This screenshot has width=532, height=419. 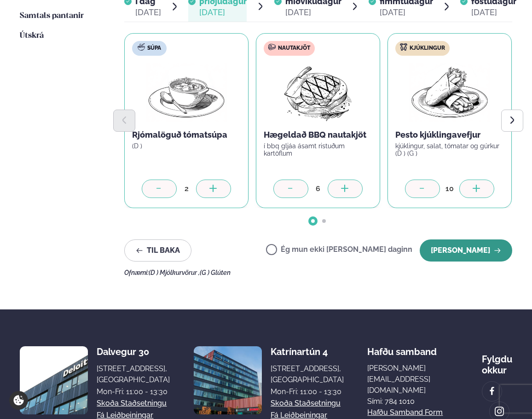 What do you see at coordinates (158, 250) in the screenshot?
I see `button: Til baka` at bounding box center [158, 250].